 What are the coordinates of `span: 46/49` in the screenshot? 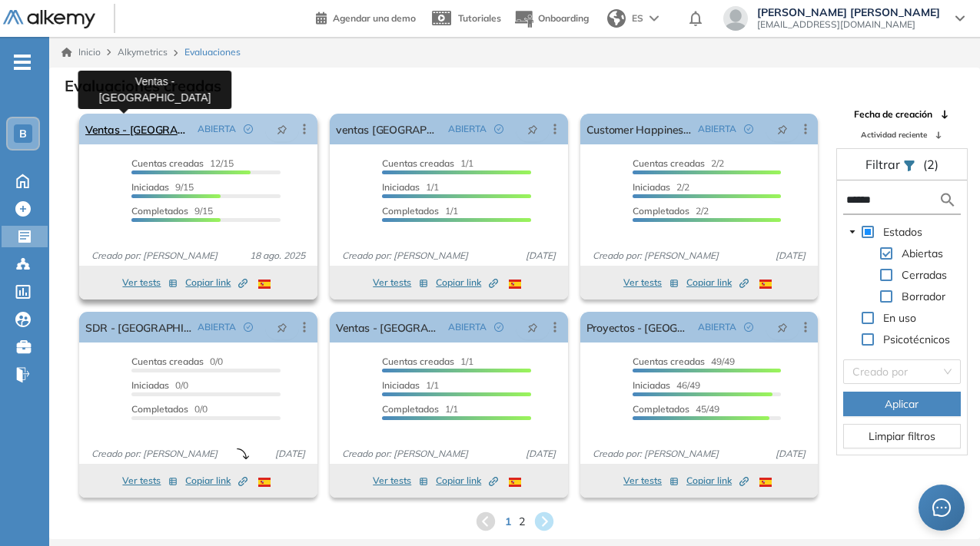 It's located at (666, 385).